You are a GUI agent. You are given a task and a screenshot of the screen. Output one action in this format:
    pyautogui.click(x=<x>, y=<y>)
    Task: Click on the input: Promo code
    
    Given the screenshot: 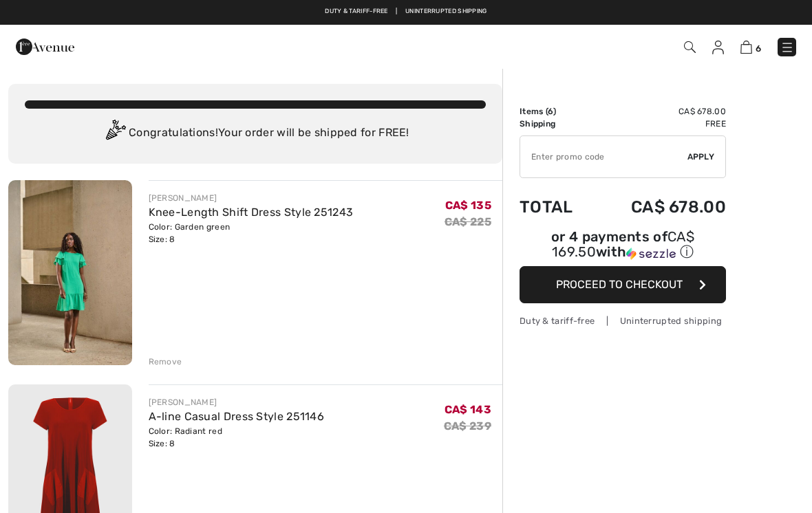 What is the action you would take?
    pyautogui.click(x=604, y=157)
    